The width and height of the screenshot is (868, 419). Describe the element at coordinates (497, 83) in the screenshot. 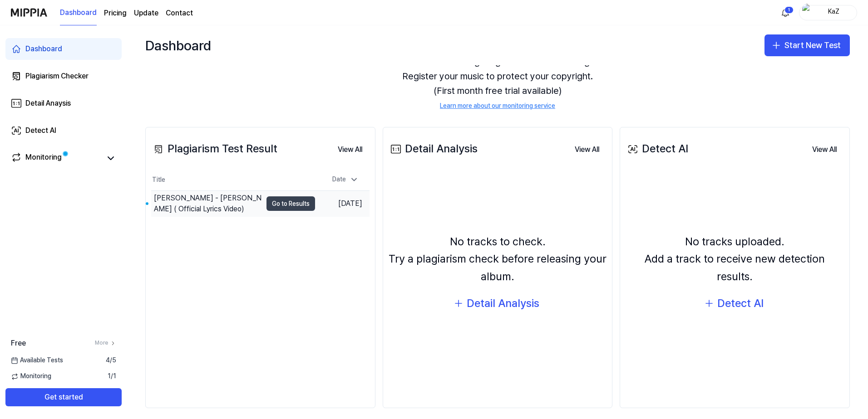

I see `div: There are no songs registered for monitoring. Register your music to protect your copyright. (Fir...` at that location.